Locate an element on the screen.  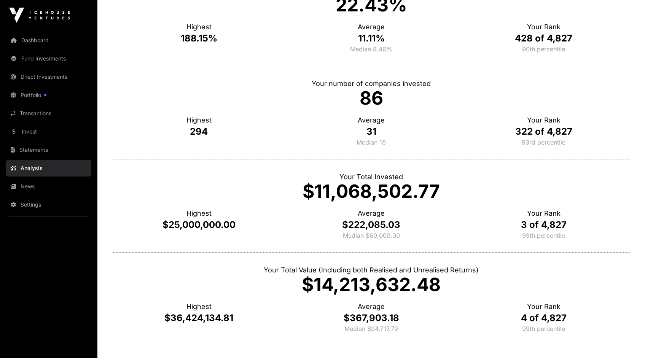
p: $14,213,632.48 is located at coordinates (371, 285).